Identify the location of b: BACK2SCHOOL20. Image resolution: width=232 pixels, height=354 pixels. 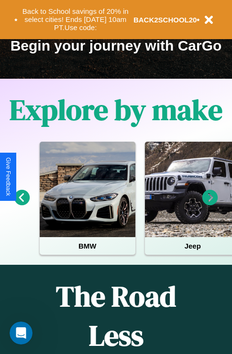
(165, 20).